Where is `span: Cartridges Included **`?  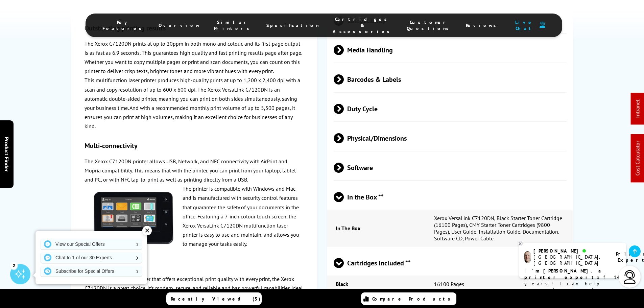 span: Cartridges Included ** is located at coordinates (450, 263).